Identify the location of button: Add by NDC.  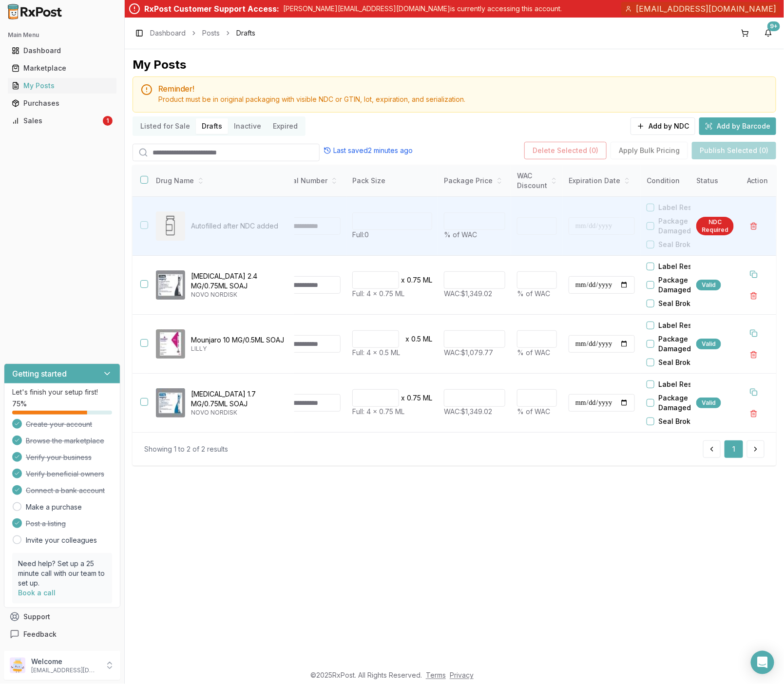
(662, 126).